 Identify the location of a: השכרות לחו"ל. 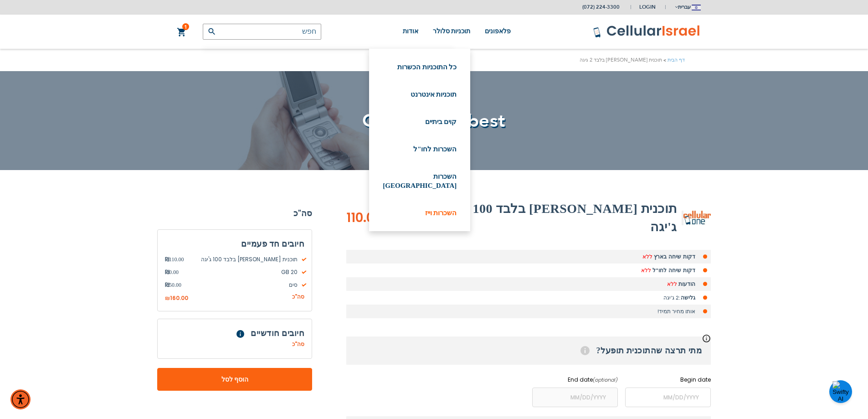
(420, 149).